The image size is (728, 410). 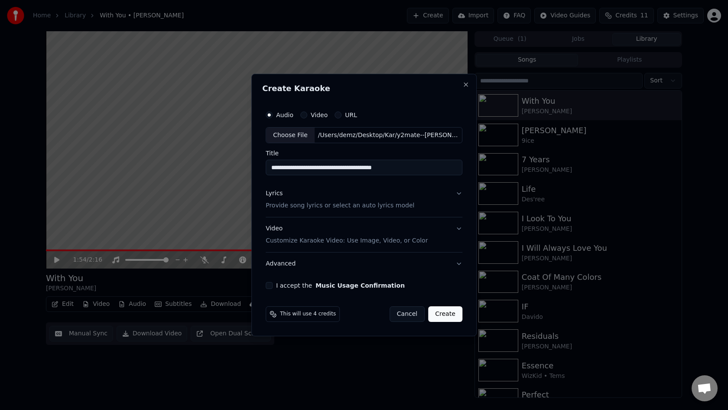 I want to click on label: URL, so click(x=351, y=115).